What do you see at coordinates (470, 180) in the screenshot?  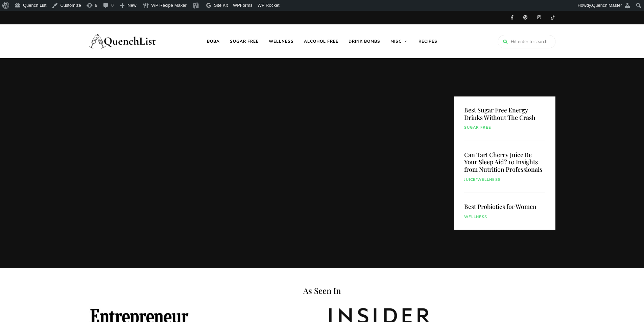 I see `a: Juice` at bounding box center [470, 180].